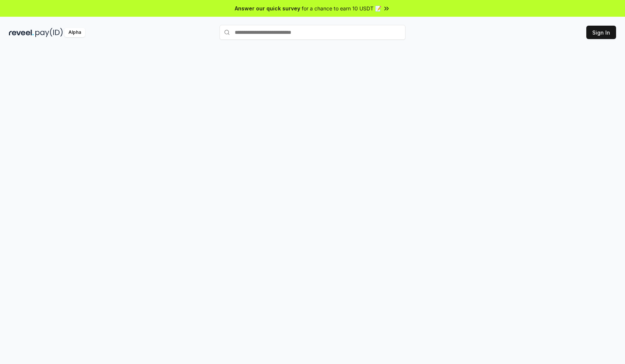  I want to click on span: for a chance to earn 10 USDT 📝, so click(342, 8).